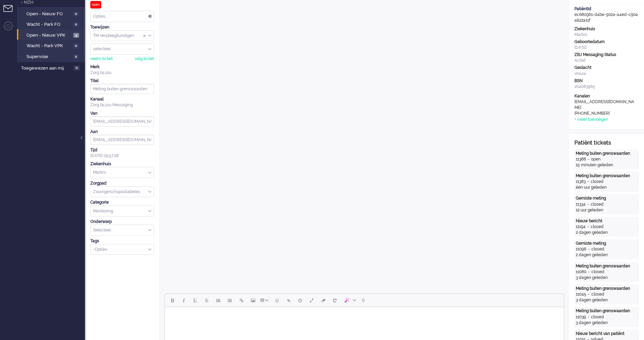 The width and height of the screenshot is (644, 340). Describe the element at coordinates (122, 183) in the screenshot. I see `div: Zorgpad` at that location.